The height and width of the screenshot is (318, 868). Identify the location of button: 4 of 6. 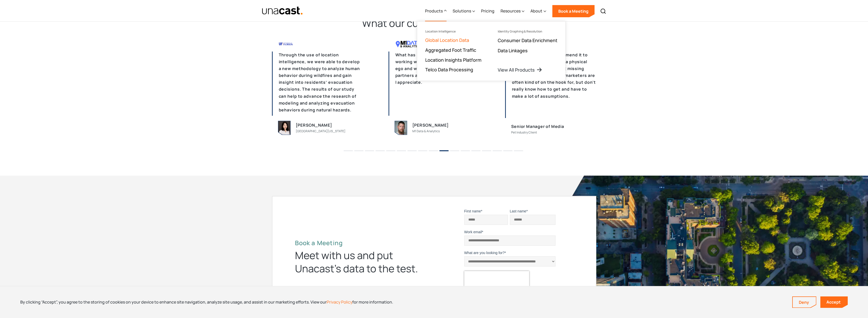
(380, 151).